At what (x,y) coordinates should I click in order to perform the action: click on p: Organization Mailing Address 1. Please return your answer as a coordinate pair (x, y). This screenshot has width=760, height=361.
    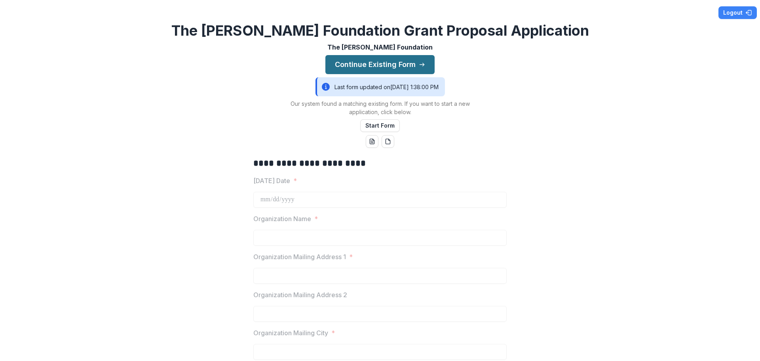
    Looking at the image, I should click on (300, 257).